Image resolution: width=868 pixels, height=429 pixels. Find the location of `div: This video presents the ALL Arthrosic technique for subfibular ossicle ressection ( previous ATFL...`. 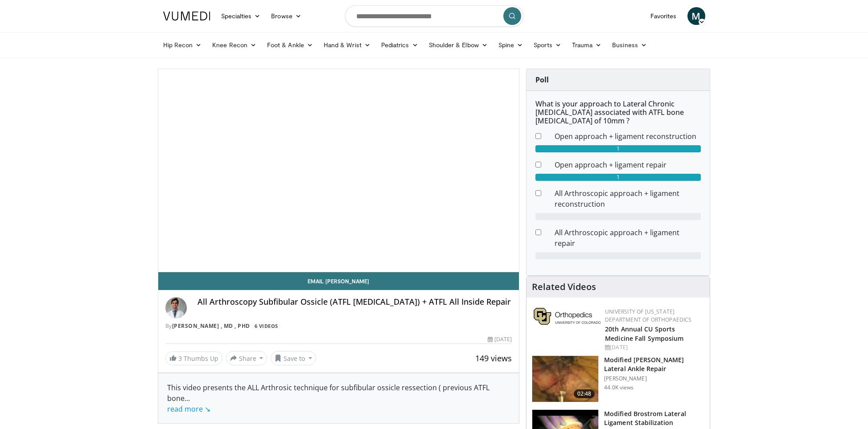

div: This video presents the ALL Arthrosic technique for subfibular ossicle ressection ( previous ATFL... is located at coordinates (339, 399).